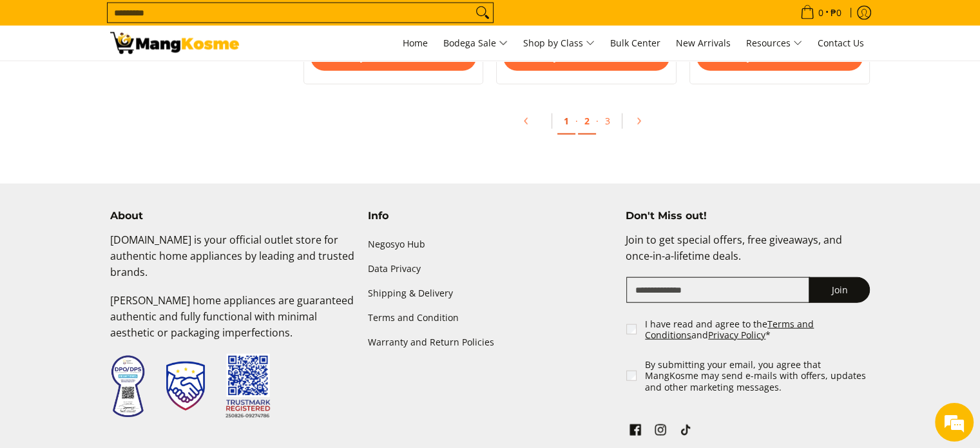 The width and height of the screenshot is (980, 448). I want to click on a: 3, so click(608, 121).